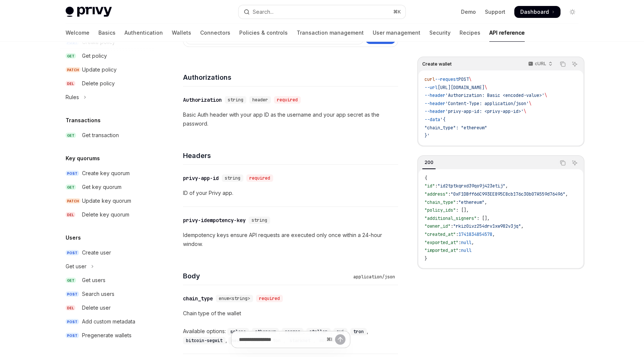 The width and height of the screenshot is (644, 357). Describe the element at coordinates (107, 69) in the screenshot. I see `a: PATCHUpdate policy` at that location.